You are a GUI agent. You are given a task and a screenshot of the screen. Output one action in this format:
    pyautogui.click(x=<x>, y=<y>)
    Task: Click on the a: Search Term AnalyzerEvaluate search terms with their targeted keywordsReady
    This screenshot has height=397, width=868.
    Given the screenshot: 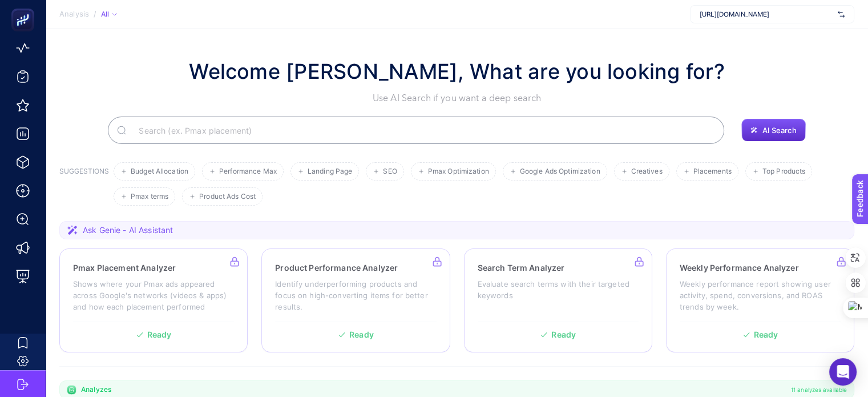 What is the action you would take?
    pyautogui.click(x=558, y=300)
    